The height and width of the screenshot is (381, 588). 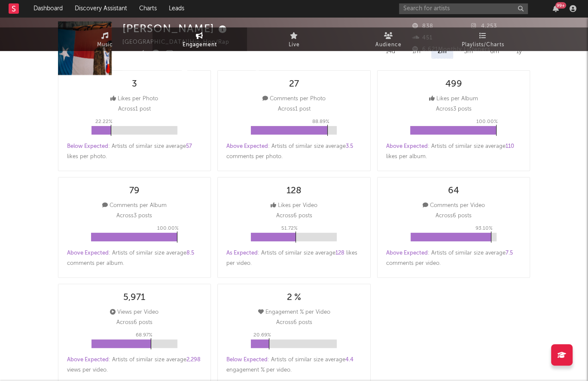 I want to click on p: 20.69 %, so click(x=262, y=335).